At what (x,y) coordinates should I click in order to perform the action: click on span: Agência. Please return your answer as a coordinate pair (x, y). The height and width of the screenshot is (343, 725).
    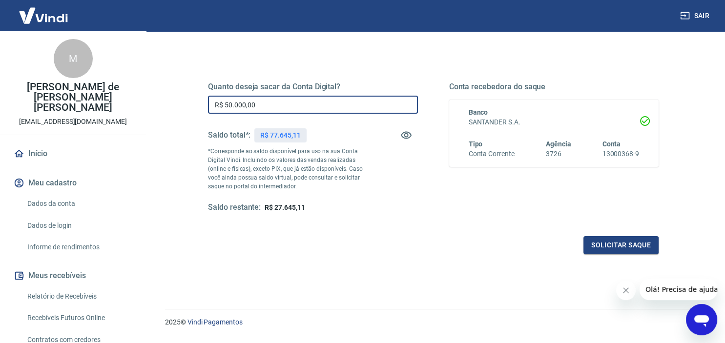
    Looking at the image, I should click on (558, 144).